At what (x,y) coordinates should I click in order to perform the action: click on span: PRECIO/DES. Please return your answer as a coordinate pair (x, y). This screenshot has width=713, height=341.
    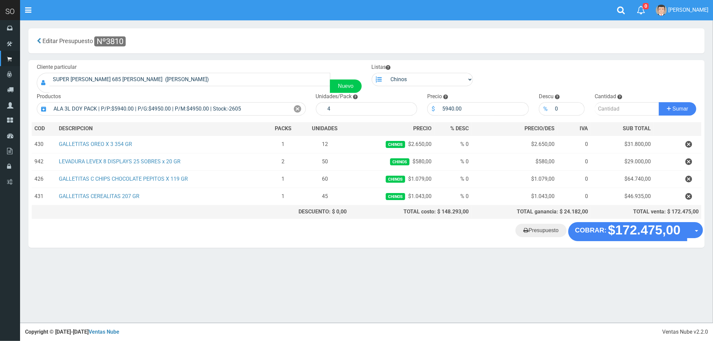
    Looking at the image, I should click on (540, 128).